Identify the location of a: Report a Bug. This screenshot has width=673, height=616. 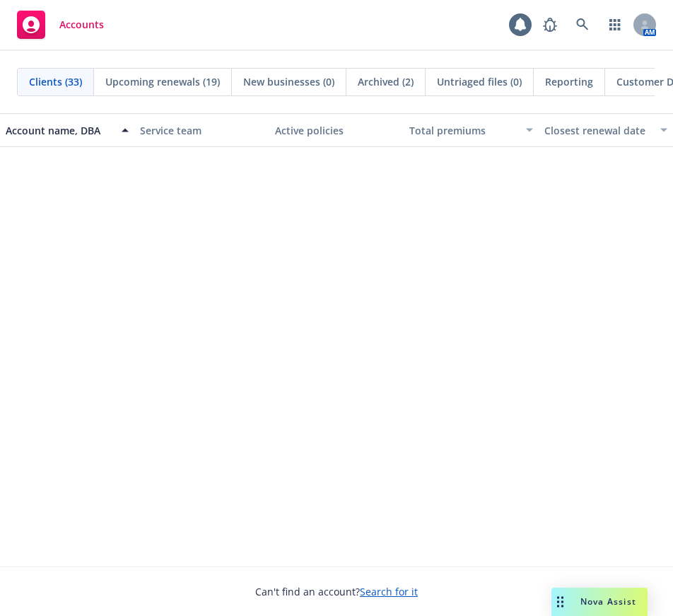
(549, 25).